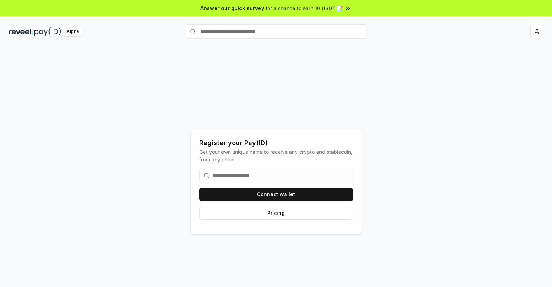  I want to click on button: Pricing, so click(276, 213).